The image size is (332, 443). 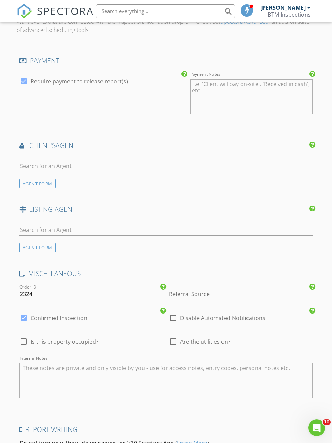 What do you see at coordinates (205, 342) in the screenshot?
I see `span: Are the utilities on?` at bounding box center [205, 342].